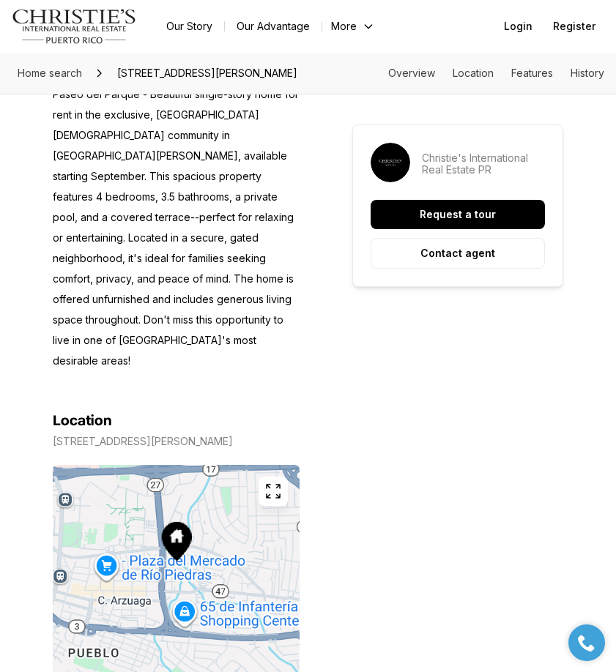 This screenshot has width=616, height=672. Describe the element at coordinates (531, 72) in the screenshot. I see `a: Skip to: Features` at that location.